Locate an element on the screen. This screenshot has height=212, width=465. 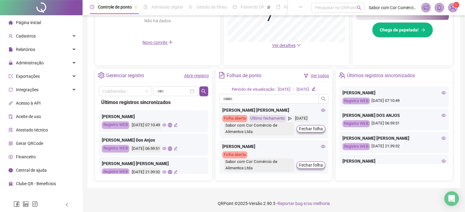
div: Folhas de ponto is located at coordinates (244, 76).